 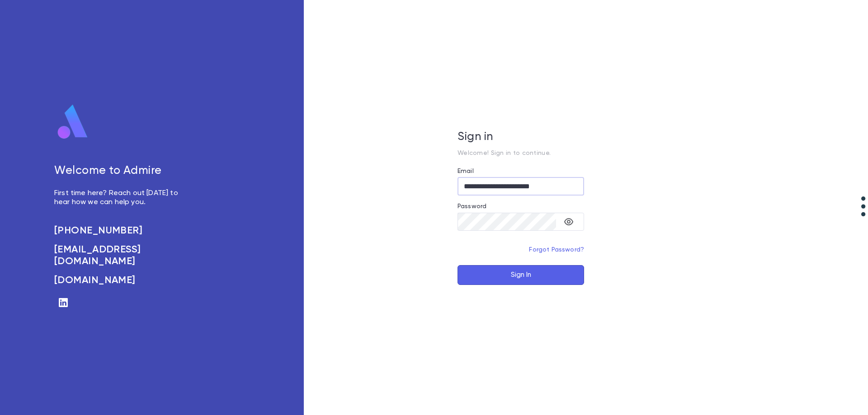 I want to click on h5: Welcome to Admire, so click(x=121, y=171).